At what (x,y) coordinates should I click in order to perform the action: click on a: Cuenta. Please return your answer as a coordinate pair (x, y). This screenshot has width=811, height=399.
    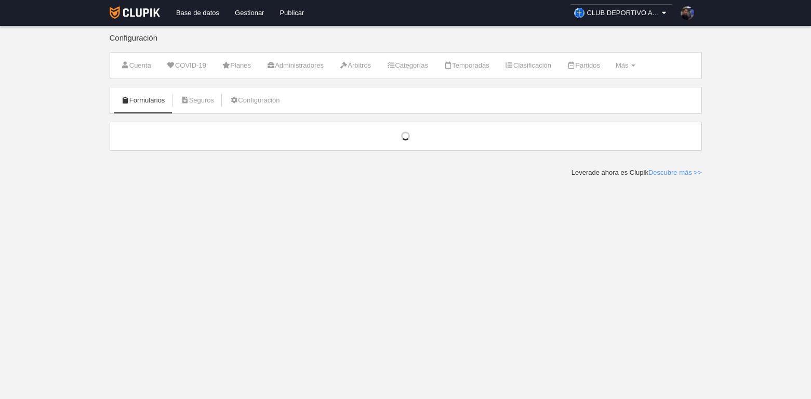
    Looking at the image, I should click on (136, 65).